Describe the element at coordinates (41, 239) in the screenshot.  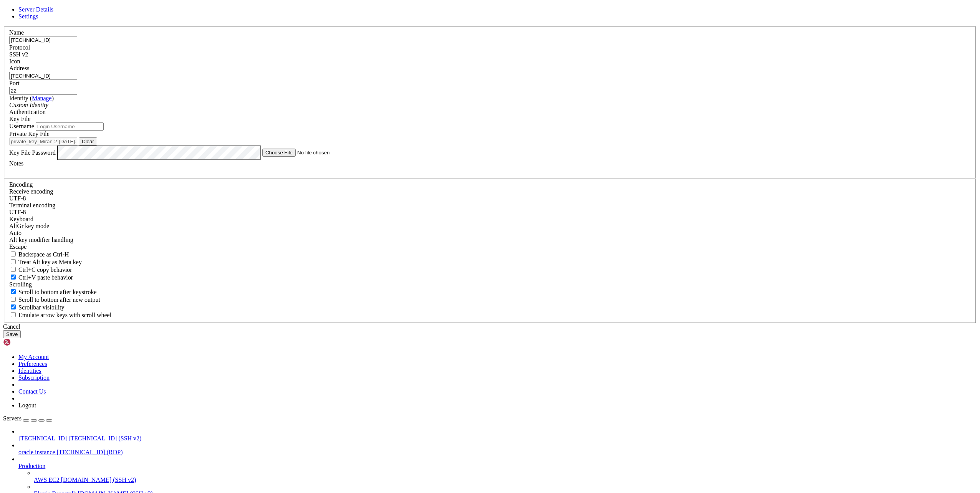
I see `label: Controls how the Alt key is handled. Escape: Send an ESC prefix. 8-Bit: Add 128 to the typed char...` at that location.